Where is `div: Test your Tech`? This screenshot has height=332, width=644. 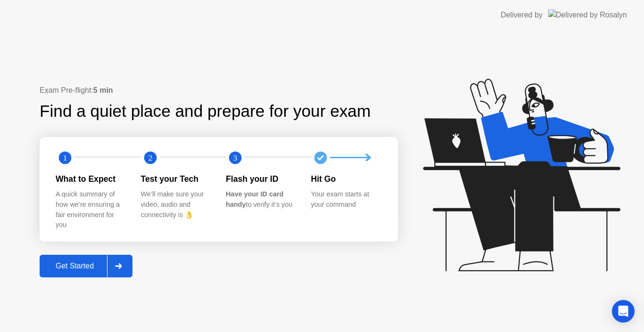
div: Test your Tech is located at coordinates (176, 179).